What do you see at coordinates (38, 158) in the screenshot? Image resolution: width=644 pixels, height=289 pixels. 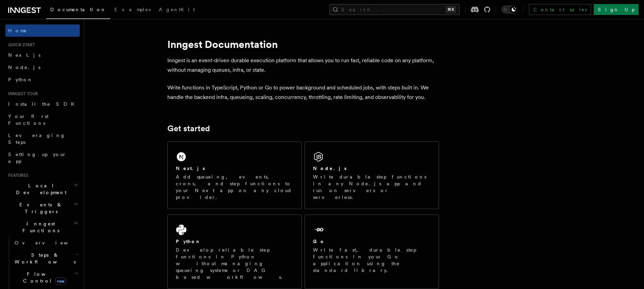 I see `span: Setting up your app` at bounding box center [38, 158].